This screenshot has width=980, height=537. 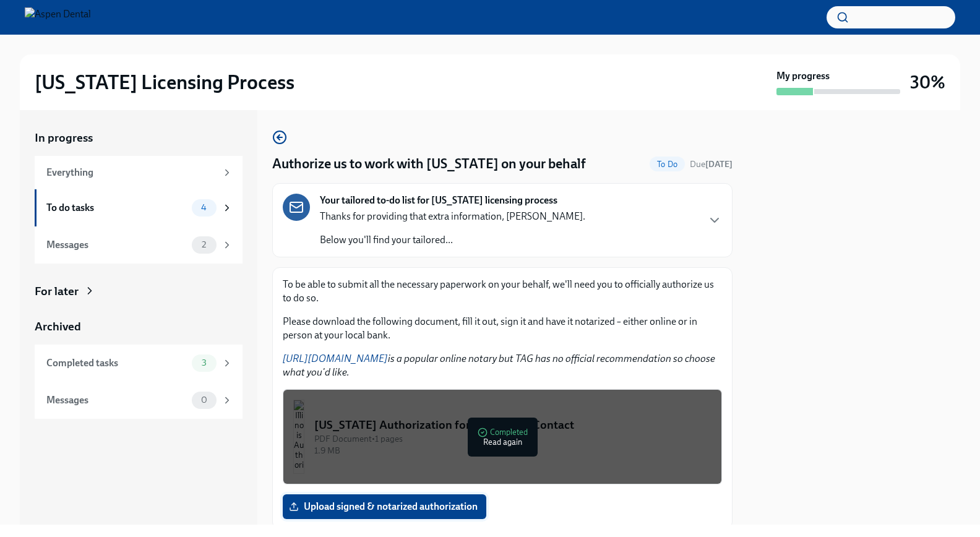 I want to click on span: Upload signed & notarized authorization, so click(x=384, y=507).